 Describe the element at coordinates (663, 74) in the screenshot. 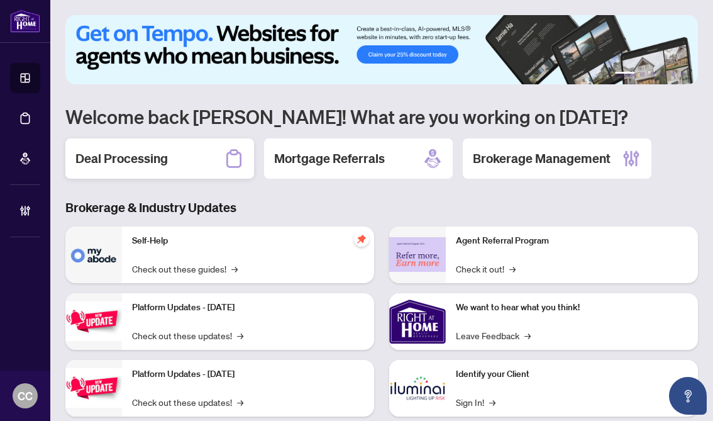

I see `button: 4` at that location.